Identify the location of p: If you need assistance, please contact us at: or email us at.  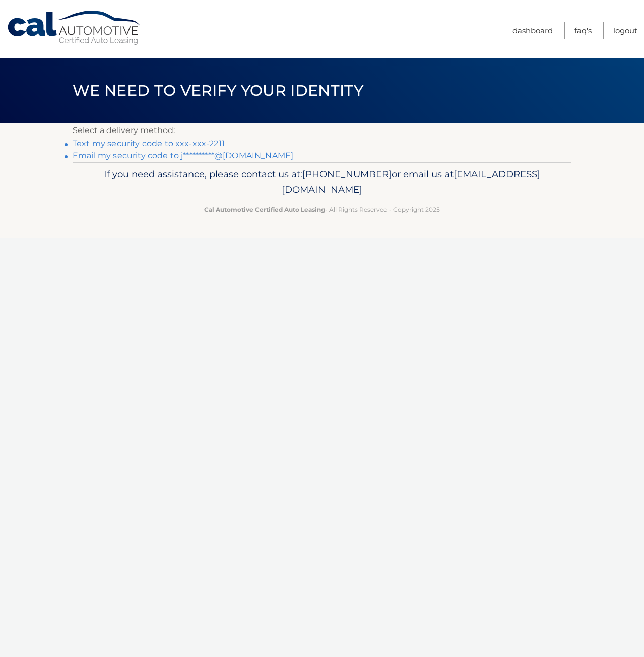
(322, 182).